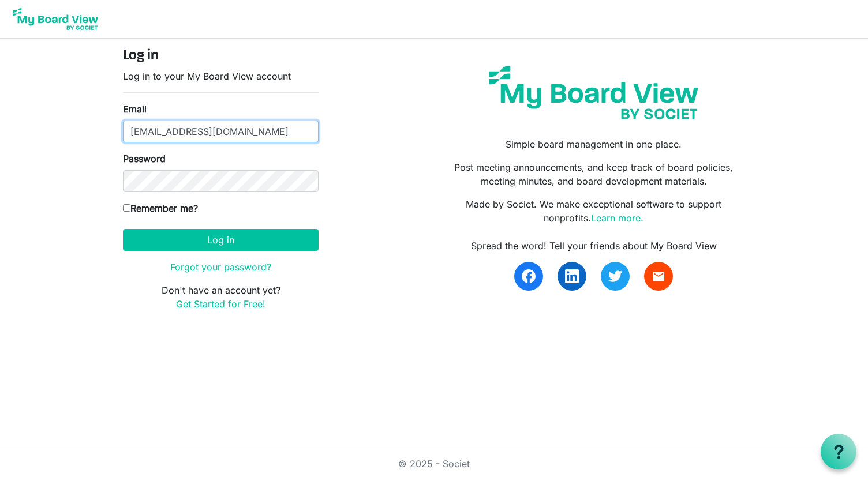  What do you see at coordinates (144, 159) in the screenshot?
I see `label: Password` at bounding box center [144, 159].